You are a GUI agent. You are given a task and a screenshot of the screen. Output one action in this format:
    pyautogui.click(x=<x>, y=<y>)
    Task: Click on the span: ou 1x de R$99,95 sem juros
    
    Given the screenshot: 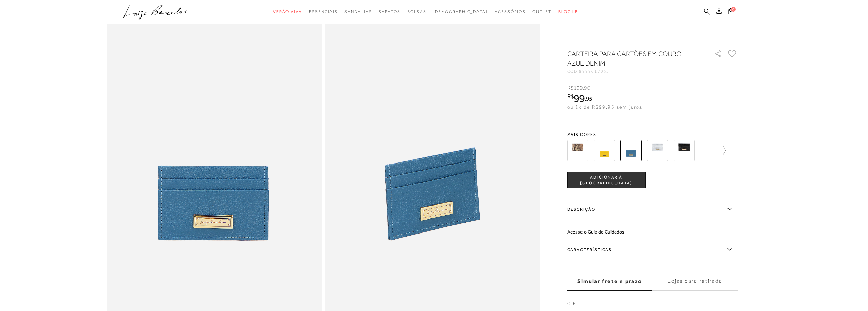 What is the action you would take?
    pyautogui.click(x=604, y=107)
    